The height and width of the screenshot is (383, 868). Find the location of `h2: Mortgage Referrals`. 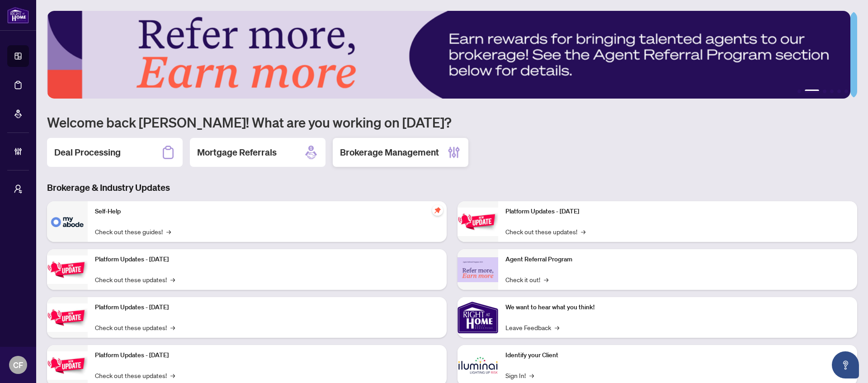

h2: Mortgage Referrals is located at coordinates (237, 153).